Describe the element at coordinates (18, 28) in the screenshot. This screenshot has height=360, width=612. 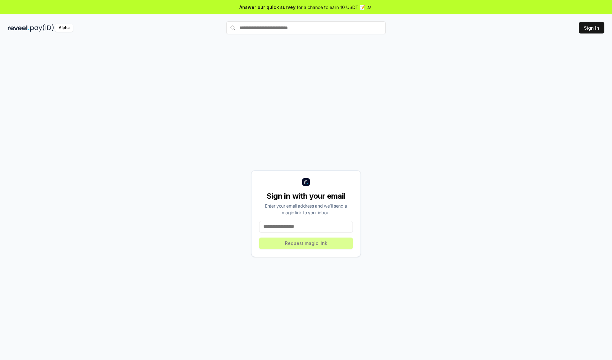
I see `img: reveel_dark` at that location.